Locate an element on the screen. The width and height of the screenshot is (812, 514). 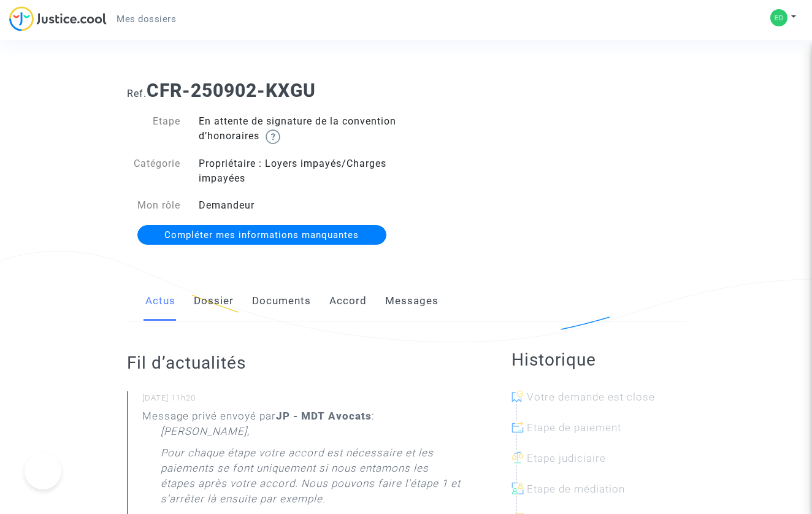
a: Accord is located at coordinates (348, 301).